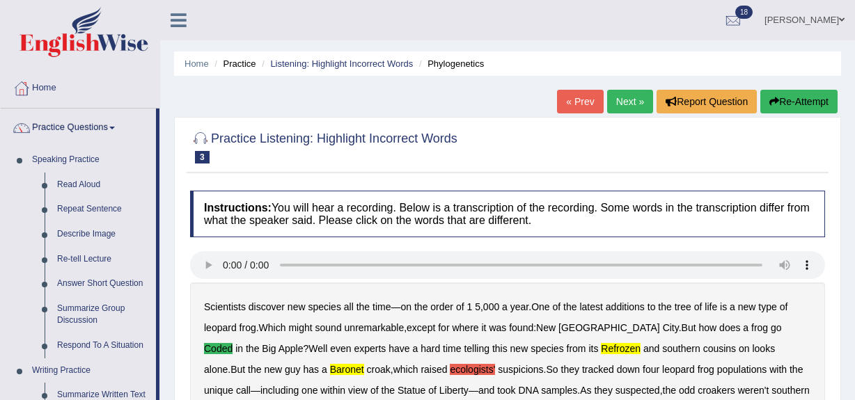 The height and width of the screenshot is (400, 855). Describe the element at coordinates (216, 370) in the screenshot. I see `b: alone` at that location.